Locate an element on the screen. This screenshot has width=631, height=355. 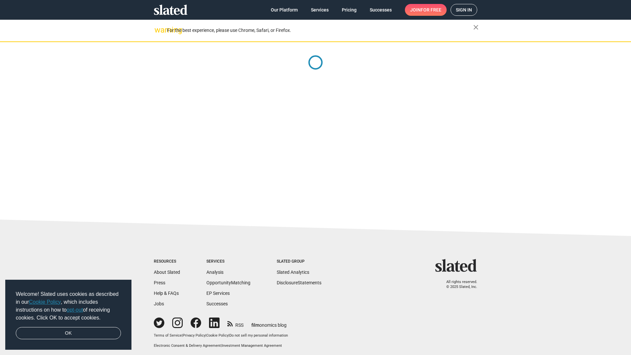
a: RSS is located at coordinates (235, 323).